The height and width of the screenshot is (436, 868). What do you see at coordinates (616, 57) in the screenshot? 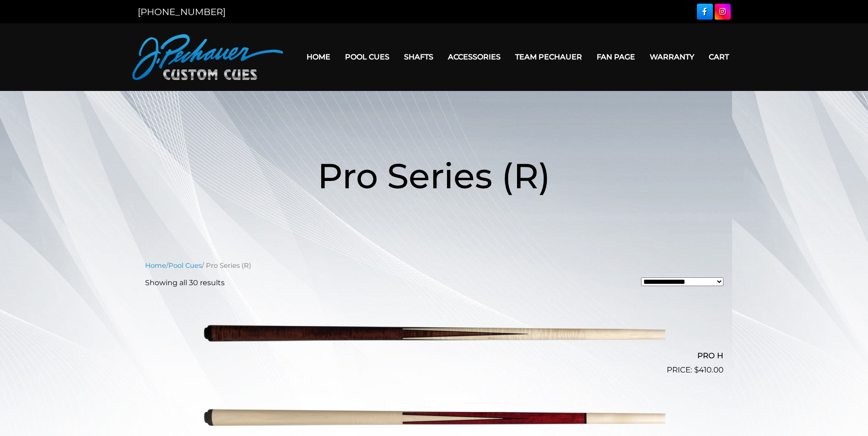
I see `a: Fan Page` at bounding box center [616, 57].